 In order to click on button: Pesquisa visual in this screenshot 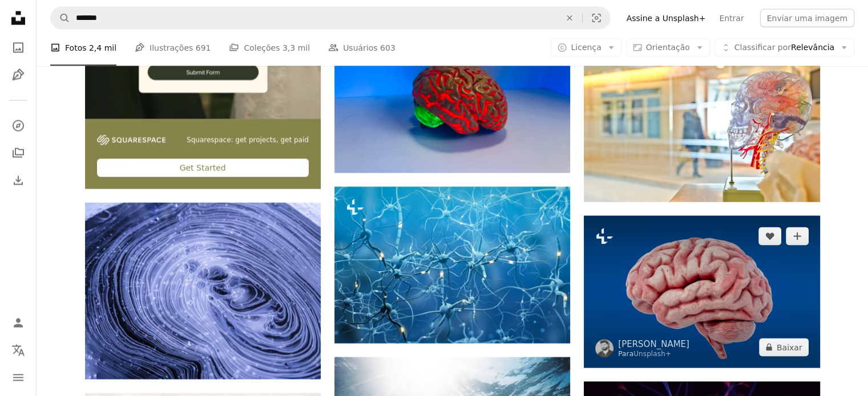, I will do `click(597, 18)`.